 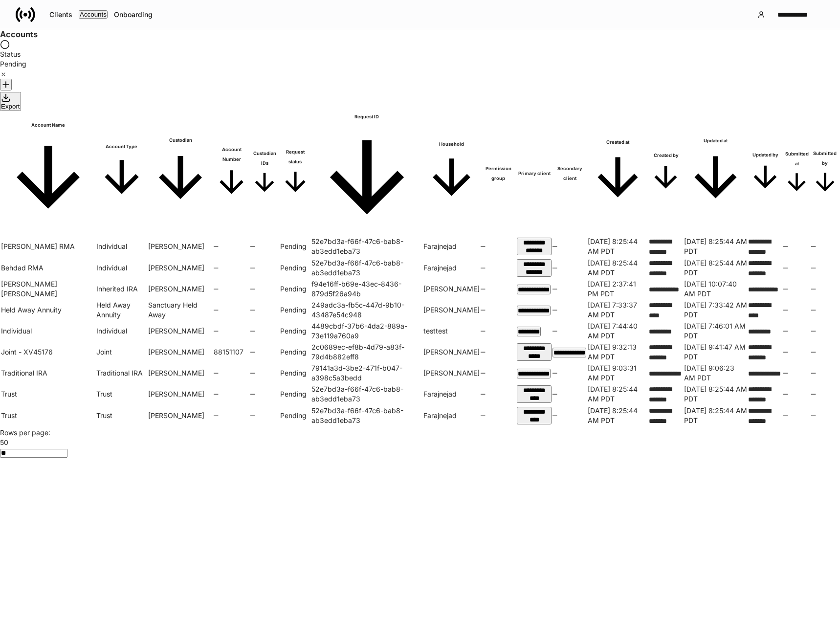 I want to click on td: 2025-08-21T16:03:31.474Z, so click(x=617, y=373).